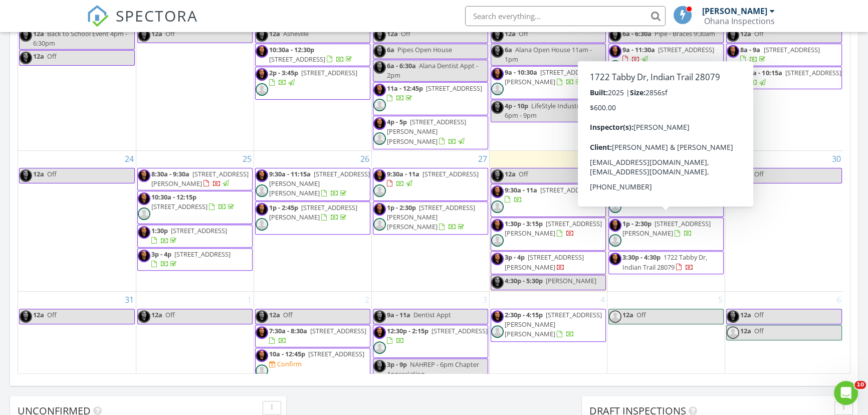 The image size is (868, 415). Describe the element at coordinates (157, 16) in the screenshot. I see `span: SPECTORA` at that location.